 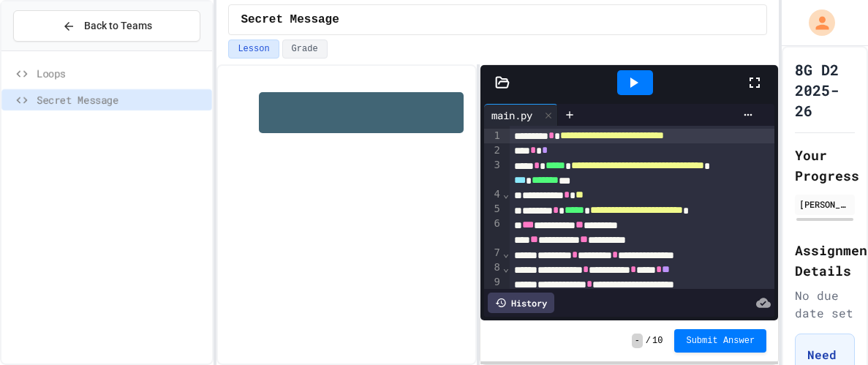 I want to click on div: 2, so click(x=493, y=151).